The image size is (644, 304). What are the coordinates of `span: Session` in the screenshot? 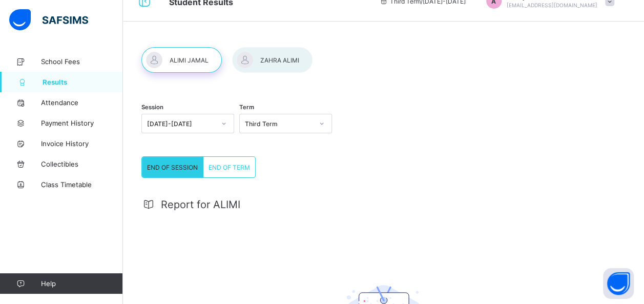 It's located at (152, 107).